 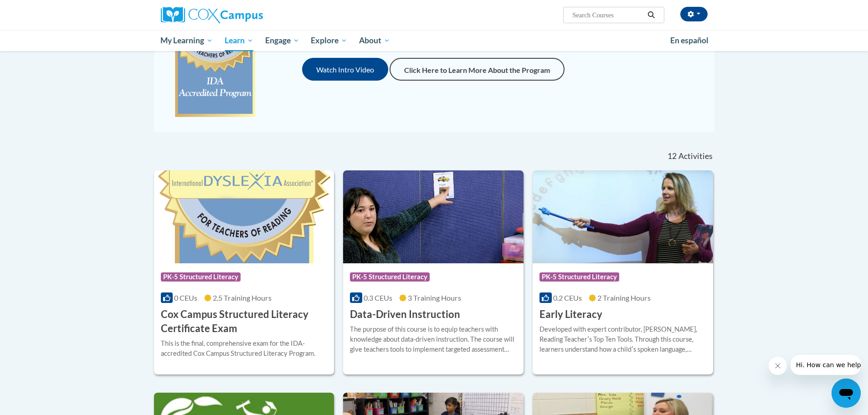 I want to click on span: 2.5 Training Hours, so click(x=242, y=297).